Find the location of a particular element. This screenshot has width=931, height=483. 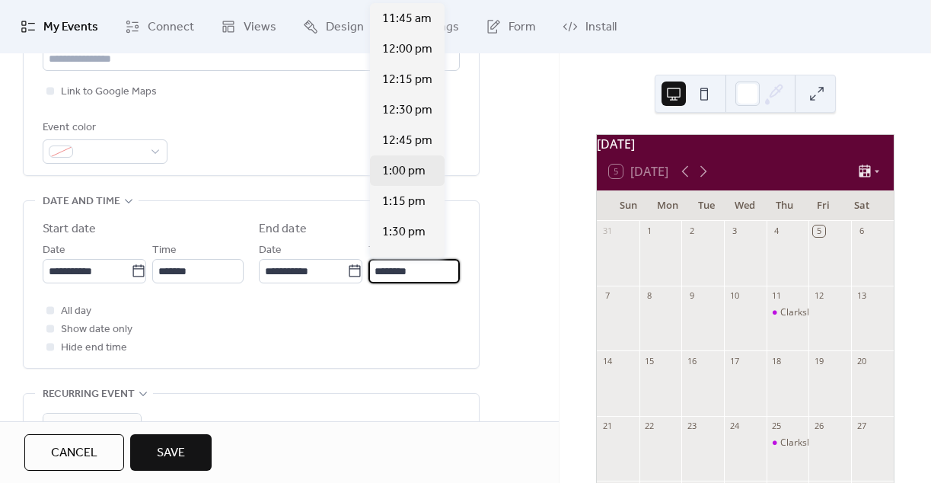

span: Save is located at coordinates (171, 453).